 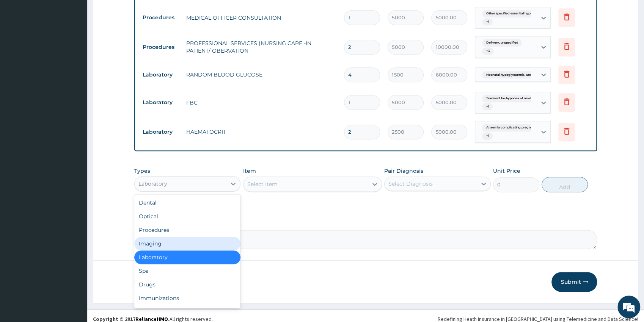 I want to click on div: Procedures, so click(x=187, y=230).